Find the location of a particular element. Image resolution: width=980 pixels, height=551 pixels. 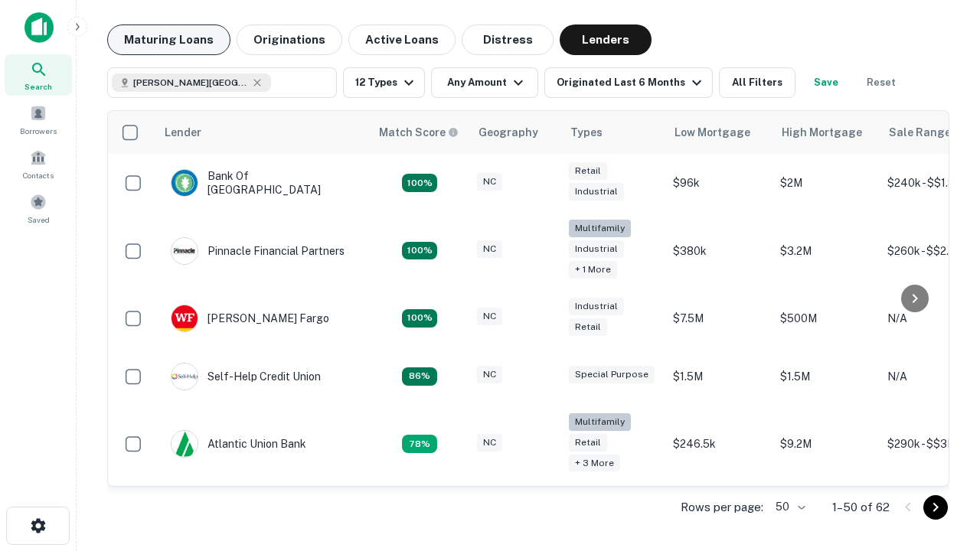

th: Lender is located at coordinates (263, 132).